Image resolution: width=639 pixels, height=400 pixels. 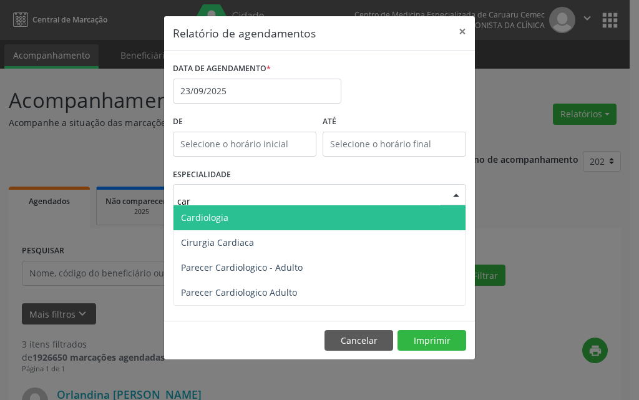 I want to click on label: DATA DE AGENDAMENTO, so click(x=221, y=69).